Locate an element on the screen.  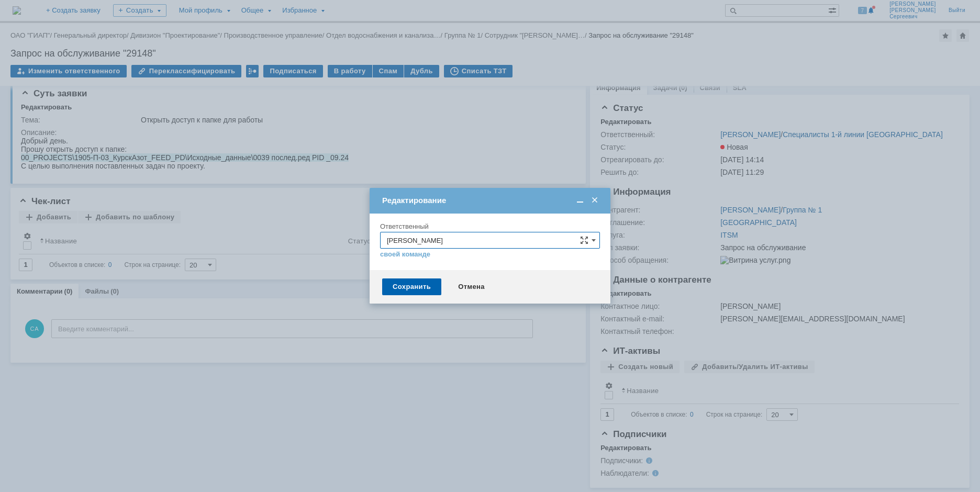
span: Сложная форма is located at coordinates (584, 240).